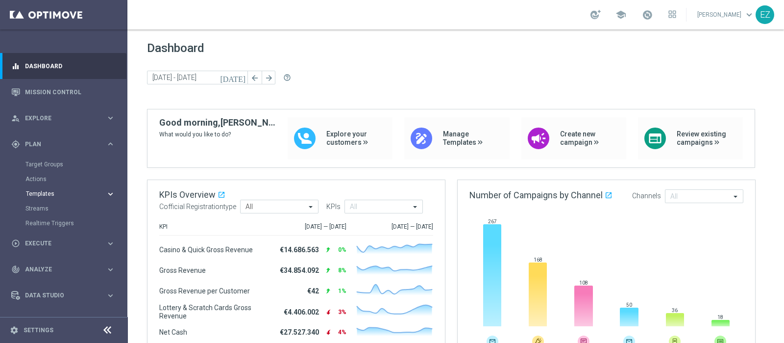 Image resolution: width=784 pixels, height=343 pixels. What do you see at coordinates (58, 243) in the screenshot?
I see `div: Execute` at bounding box center [58, 243].